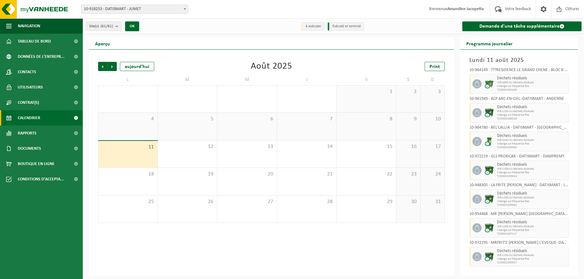  Describe the element at coordinates (128, 147) in the screenshot. I see `span: 11` at that location.